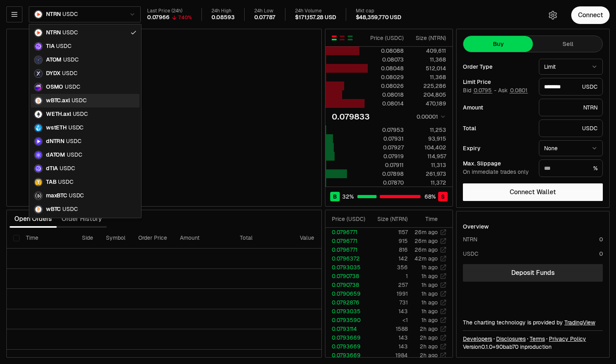 This screenshot has height=364, width=616. I want to click on img: TIA Logo, so click(39, 46).